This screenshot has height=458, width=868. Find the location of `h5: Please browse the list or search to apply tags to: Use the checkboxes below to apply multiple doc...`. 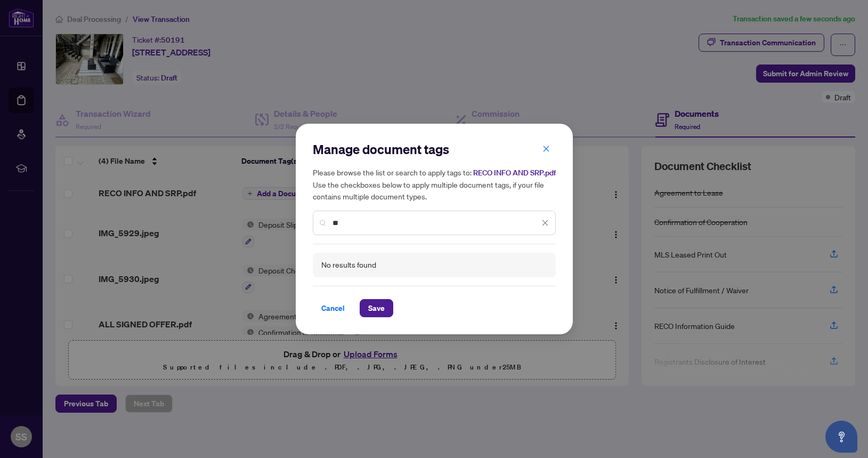

h5: Please browse the list or search to apply tags to: Use the checkboxes below to apply multiple doc... is located at coordinates (434, 184).